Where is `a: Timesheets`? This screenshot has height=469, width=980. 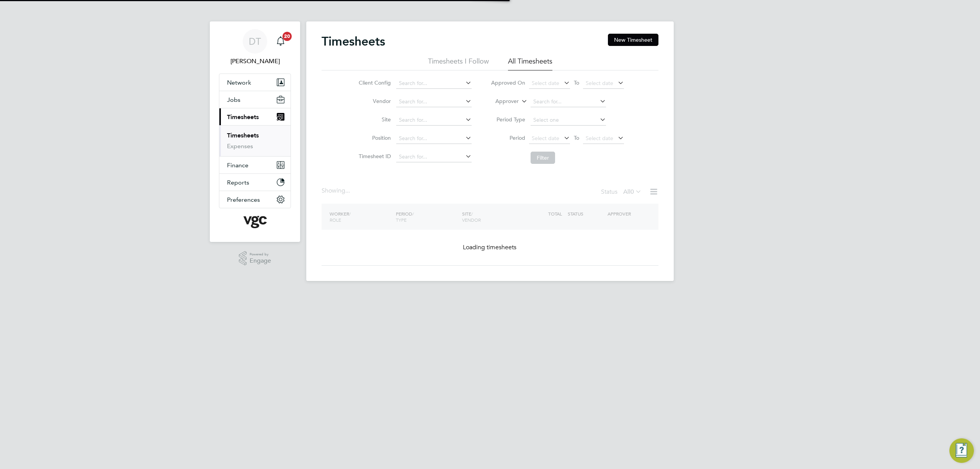
a: Timesheets is located at coordinates (243, 135).